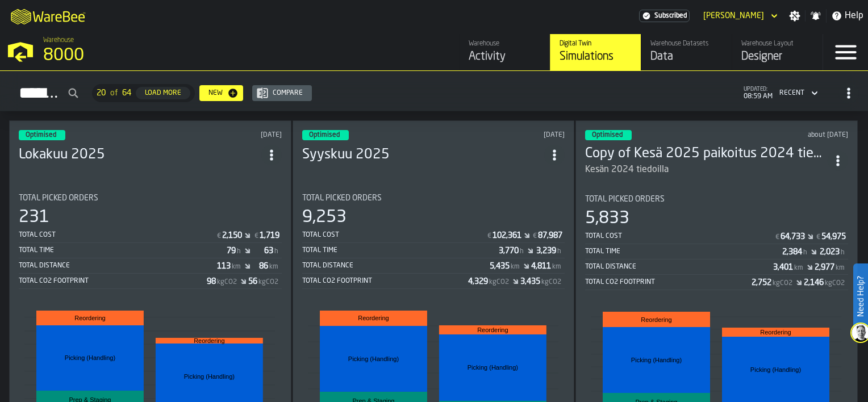 Image resolution: width=868 pixels, height=402 pixels. I want to click on a: link-to-/wh/i/b2e041e4-2753-4086-a82a-958e8abdd2c7/designer, so click(777, 53).